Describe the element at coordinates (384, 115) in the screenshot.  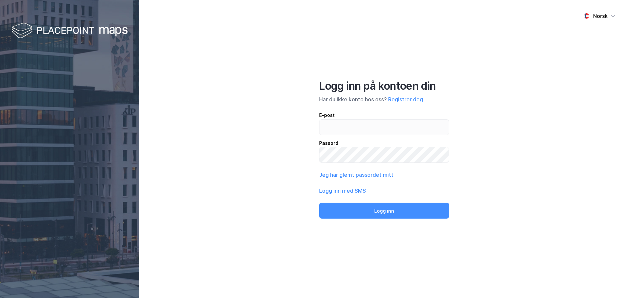
I see `div: E-post` at that location.